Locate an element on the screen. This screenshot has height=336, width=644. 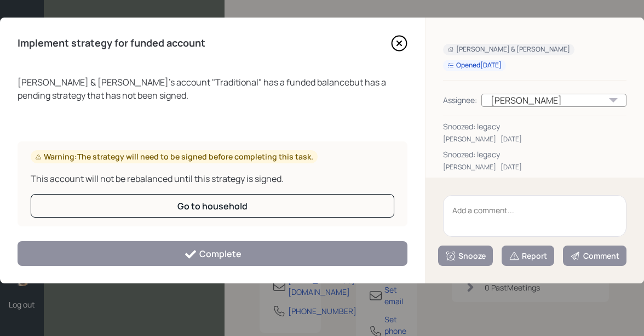
div: Snoozed: snooze is located at coordinates (534, 181).